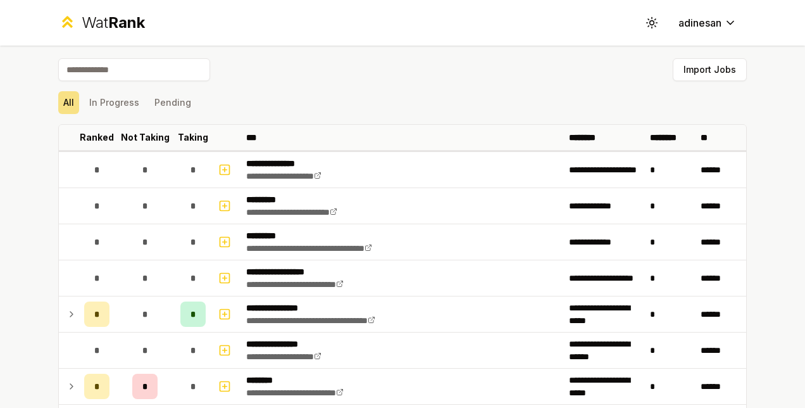  What do you see at coordinates (145, 137) in the screenshot?
I see `p: Not Taking` at bounding box center [145, 137].